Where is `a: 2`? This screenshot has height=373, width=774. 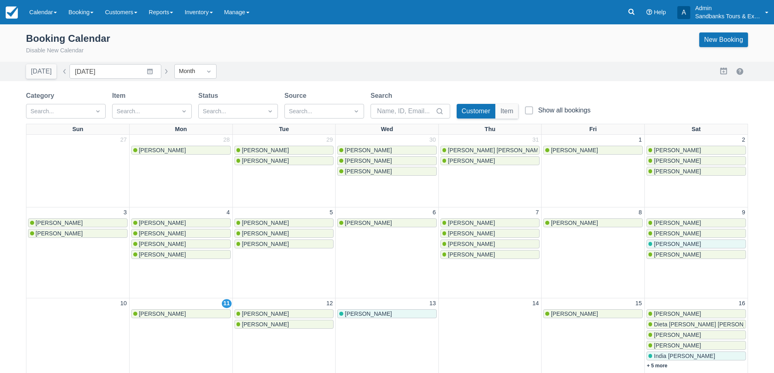
a: 2 is located at coordinates (743, 140).